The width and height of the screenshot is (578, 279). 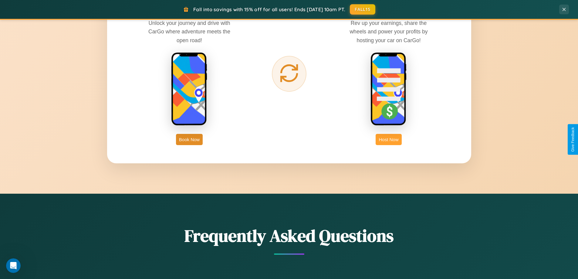 What do you see at coordinates (189, 139) in the screenshot?
I see `button: Book Now` at bounding box center [189, 139].